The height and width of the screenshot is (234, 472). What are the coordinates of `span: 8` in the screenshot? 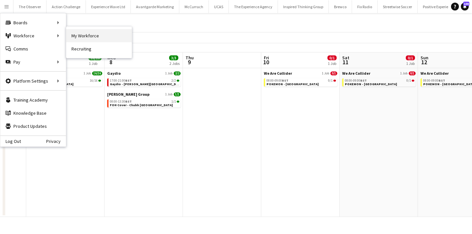 It's located at (111, 62).